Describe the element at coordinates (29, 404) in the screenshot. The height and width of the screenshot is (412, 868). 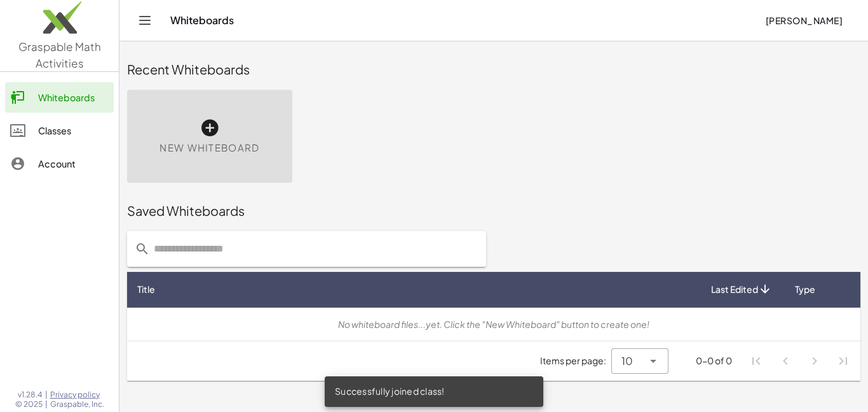
I see `span: © 2025` at that location.